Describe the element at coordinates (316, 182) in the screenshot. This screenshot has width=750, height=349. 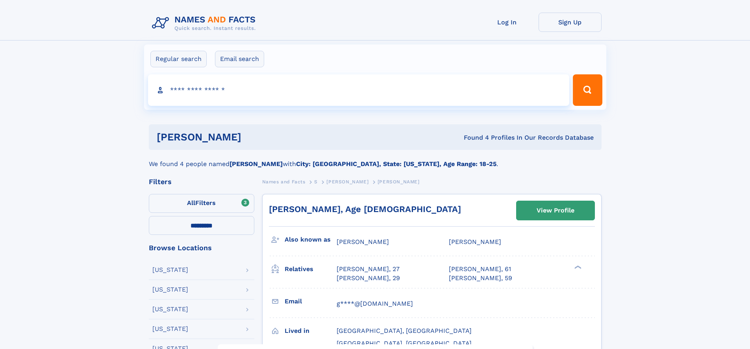
I see `span: S` at that location.